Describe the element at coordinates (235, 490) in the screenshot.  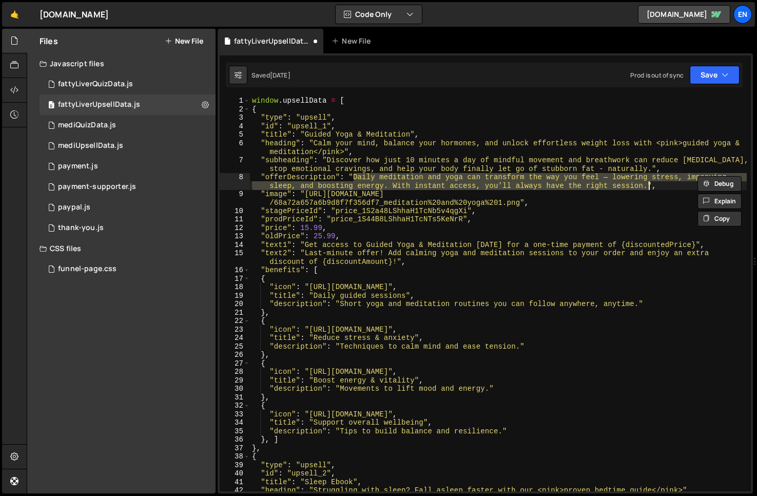
I see `div: 42` at that location.